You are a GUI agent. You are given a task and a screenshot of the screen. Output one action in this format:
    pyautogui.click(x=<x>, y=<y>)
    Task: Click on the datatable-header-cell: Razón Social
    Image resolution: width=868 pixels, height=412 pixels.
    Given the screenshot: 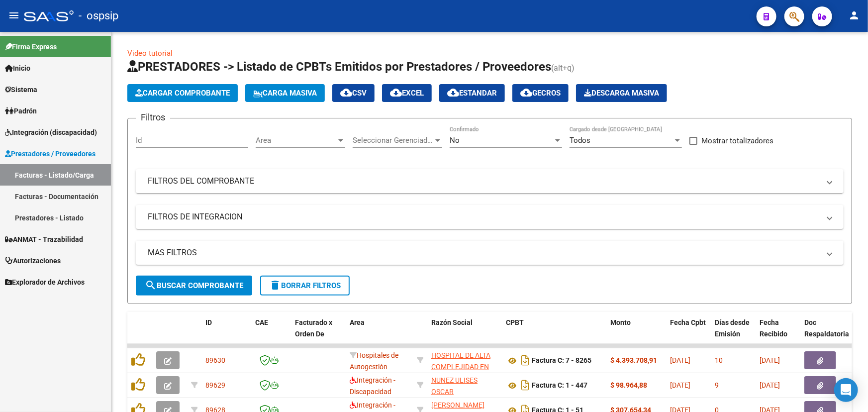 What is the action you would take?
    pyautogui.click(x=465, y=333)
    